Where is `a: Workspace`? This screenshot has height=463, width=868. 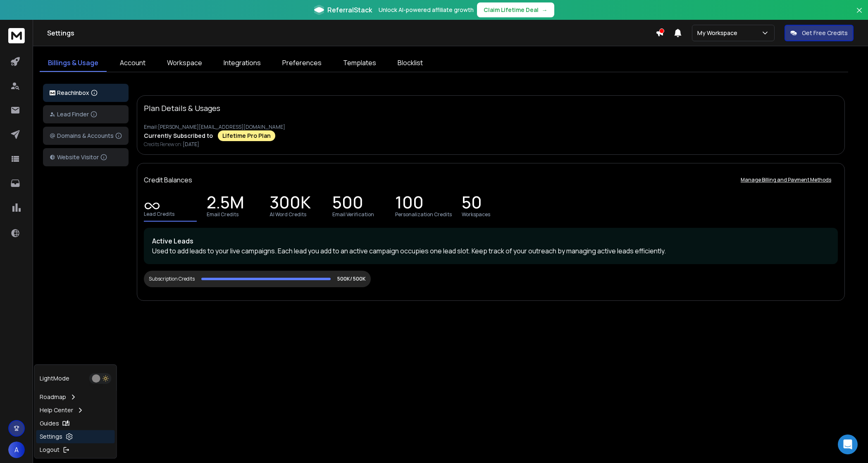
a: Workspace is located at coordinates (185, 63).